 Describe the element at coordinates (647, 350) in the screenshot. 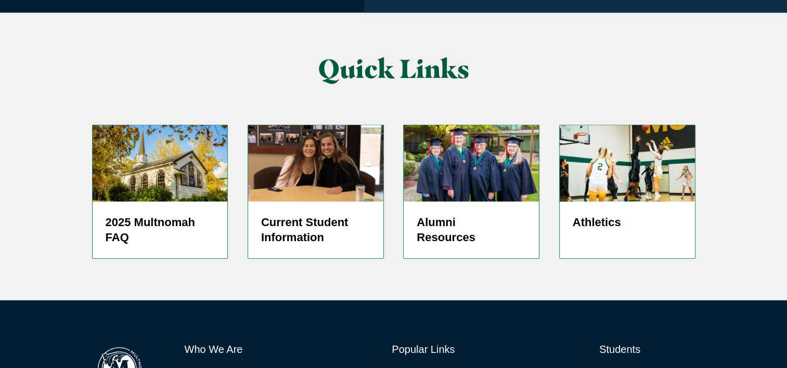

I see `h6: Students` at that location.